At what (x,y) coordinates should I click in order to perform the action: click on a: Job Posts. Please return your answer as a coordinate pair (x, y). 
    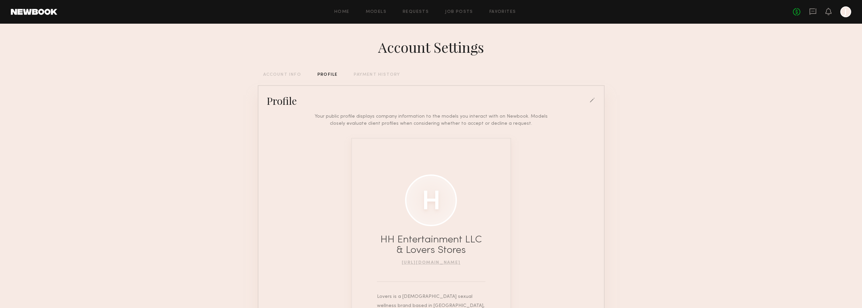
    Looking at the image, I should click on (459, 12).